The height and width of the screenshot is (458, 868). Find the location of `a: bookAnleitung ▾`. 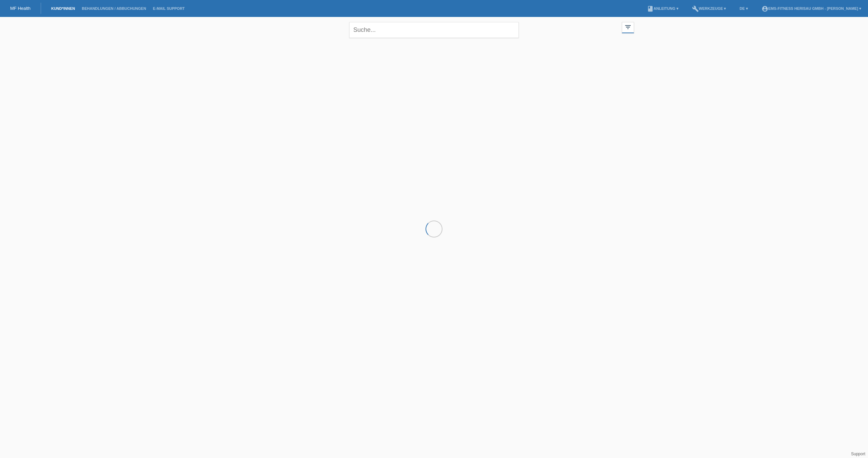

a: bookAnleitung ▾ is located at coordinates (662, 8).